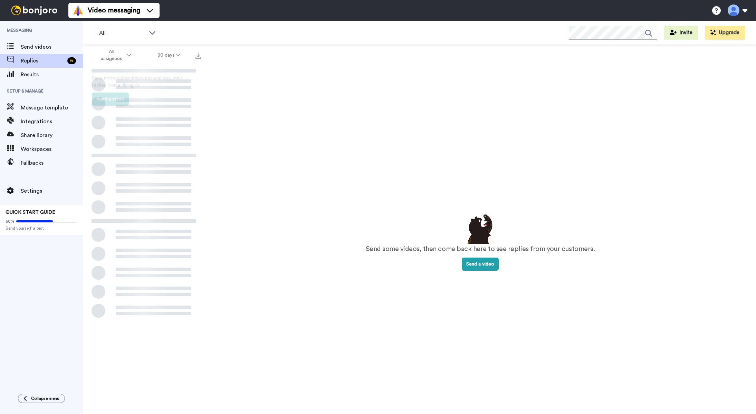 This screenshot has width=756, height=414. Describe the element at coordinates (34, 10) in the screenshot. I see `img: bj-logo-header-white.svg` at that location.